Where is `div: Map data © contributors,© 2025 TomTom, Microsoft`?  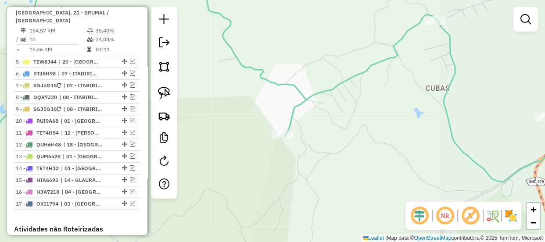
div: Map data © contributors,© 2025 TomTom, Microsoft is located at coordinates (453, 238).